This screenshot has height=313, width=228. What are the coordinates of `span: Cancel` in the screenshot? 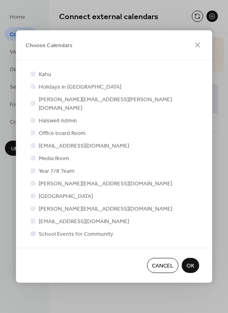 It's located at (162, 266).